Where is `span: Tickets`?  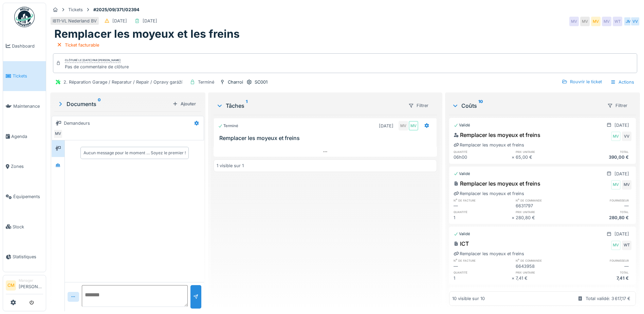
span: Tickets is located at coordinates (28, 76).